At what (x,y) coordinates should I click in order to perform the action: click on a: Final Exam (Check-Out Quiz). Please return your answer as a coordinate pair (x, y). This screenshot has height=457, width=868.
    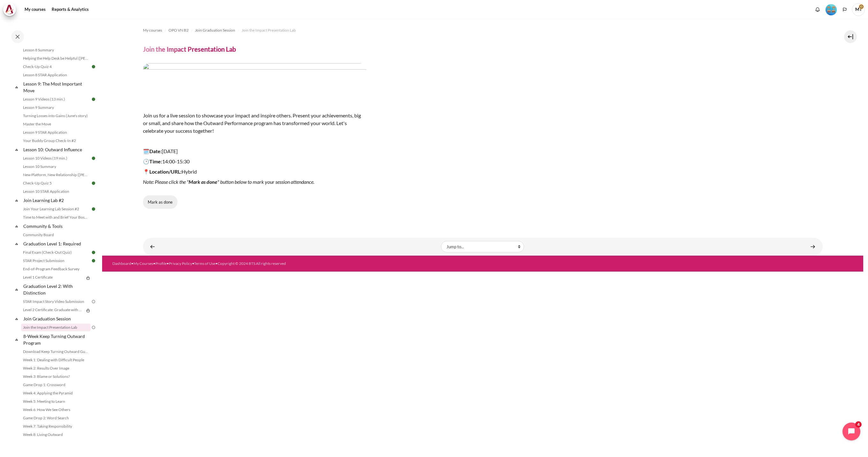
    Looking at the image, I should click on (55, 253).